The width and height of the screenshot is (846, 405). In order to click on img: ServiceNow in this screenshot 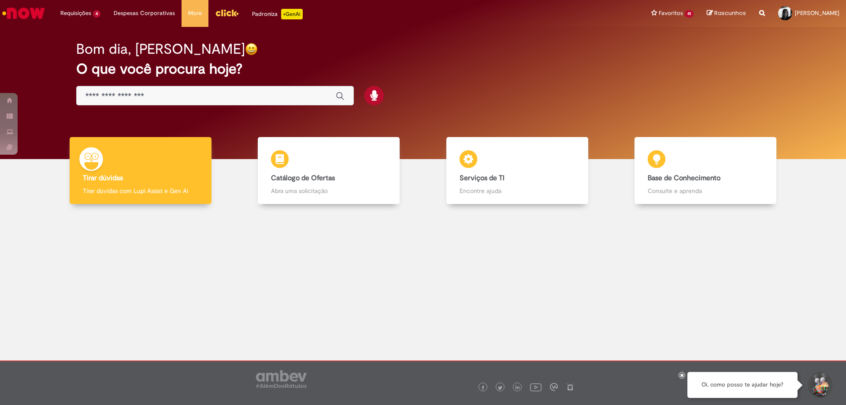, I will do `click(23, 13)`.